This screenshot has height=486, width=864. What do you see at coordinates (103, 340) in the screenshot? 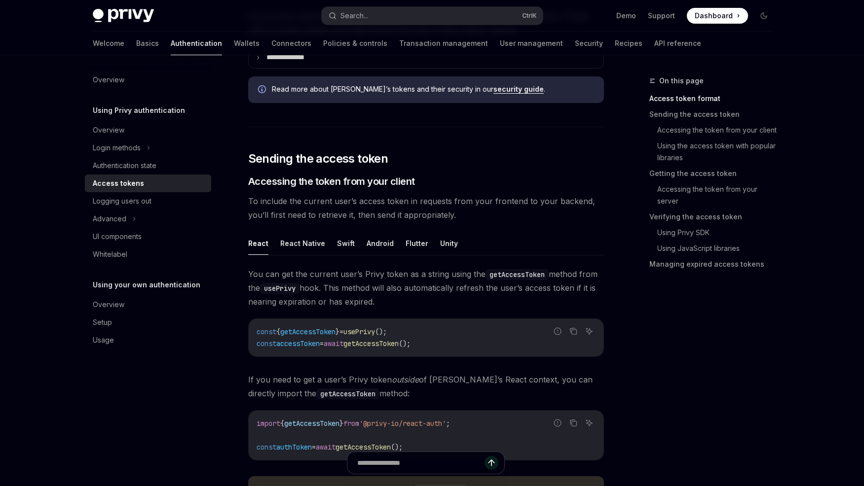
I see `div: Usage` at bounding box center [103, 340].